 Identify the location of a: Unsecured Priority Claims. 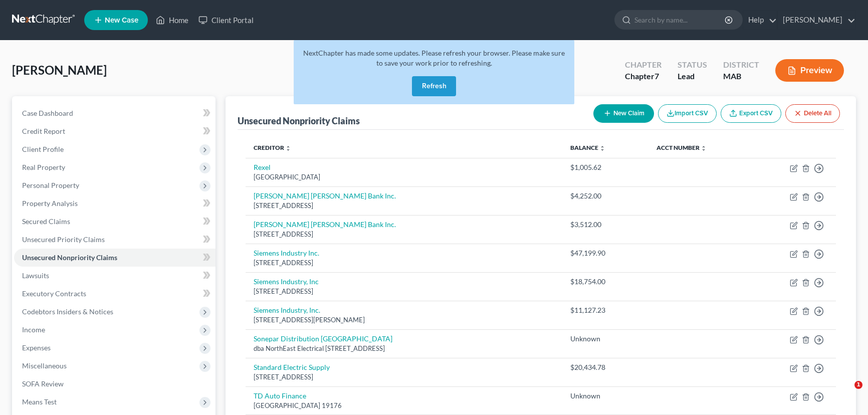
(115, 240).